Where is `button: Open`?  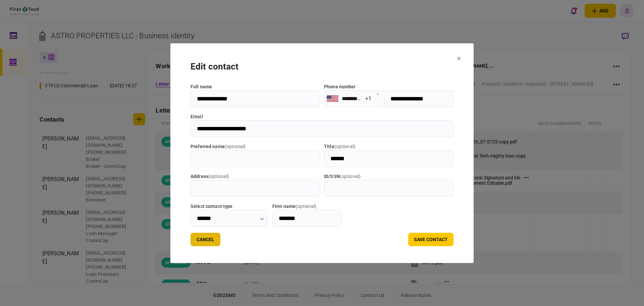 button: Open is located at coordinates (377, 94).